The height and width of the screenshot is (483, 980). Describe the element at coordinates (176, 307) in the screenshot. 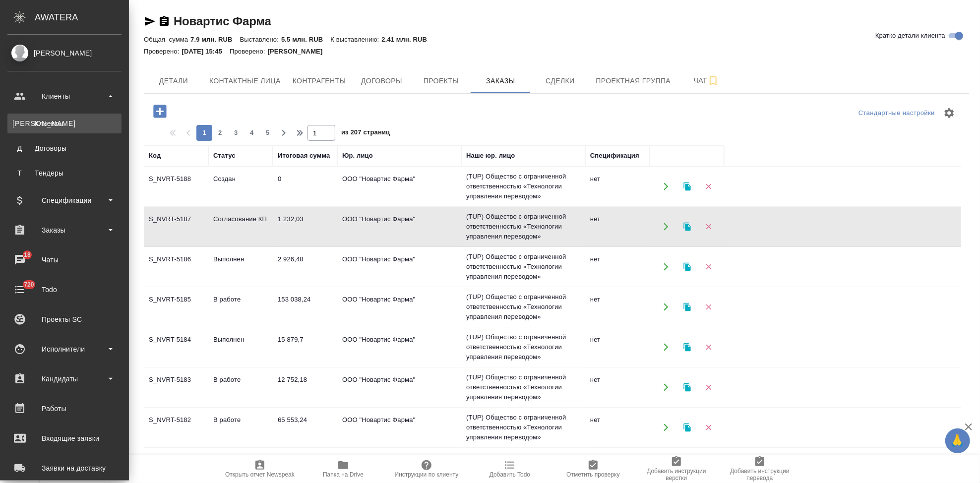

I see `td: S_NVRT-5185` at that location.